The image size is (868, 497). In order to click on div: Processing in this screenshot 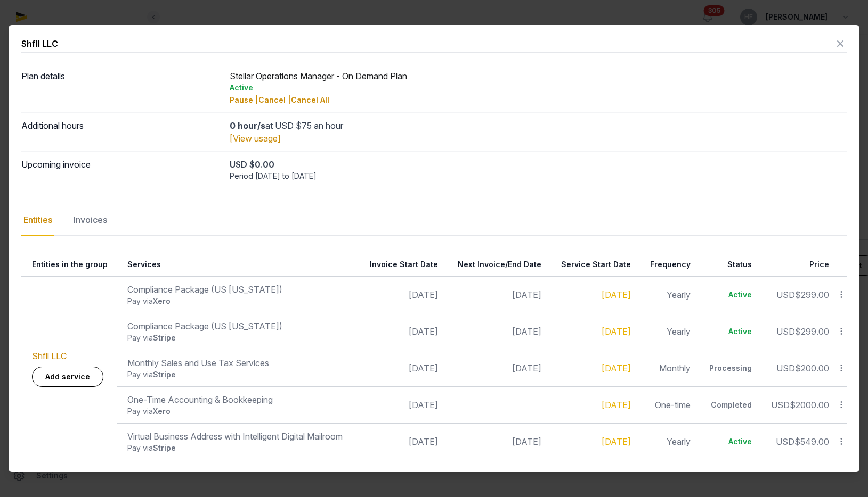, I will do `click(730, 368)`.